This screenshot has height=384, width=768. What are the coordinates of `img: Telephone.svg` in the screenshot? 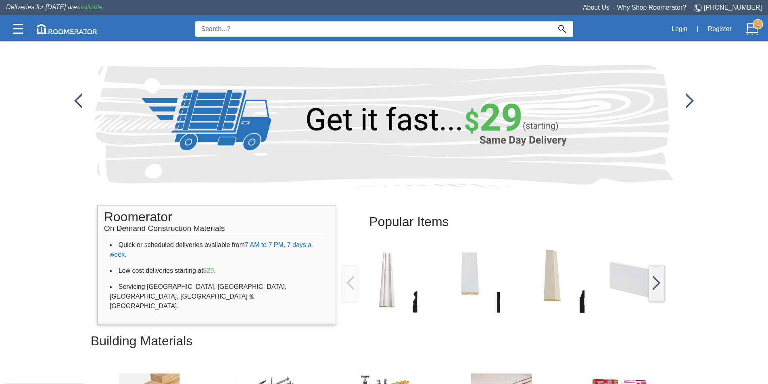 It's located at (699, 8).